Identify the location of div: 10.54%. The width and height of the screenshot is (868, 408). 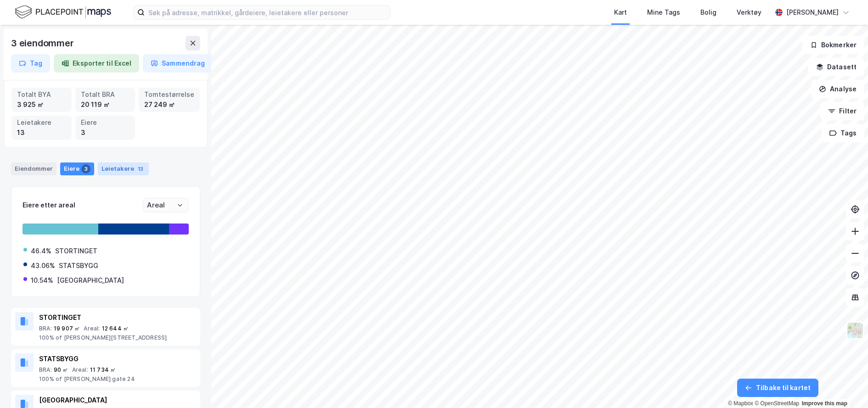
(42, 281).